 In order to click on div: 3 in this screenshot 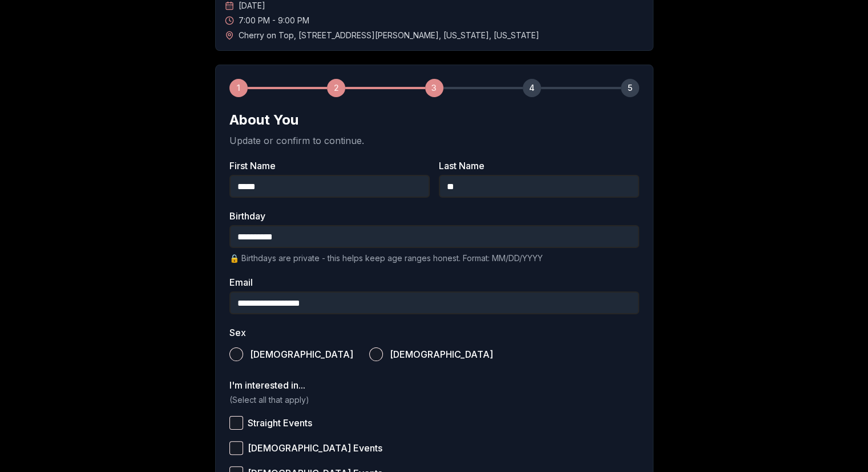, I will do `click(434, 88)`.